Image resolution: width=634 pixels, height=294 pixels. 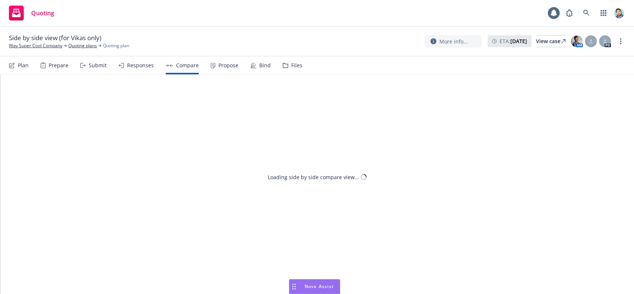 I want to click on a: Report a Bug, so click(x=570, y=13).